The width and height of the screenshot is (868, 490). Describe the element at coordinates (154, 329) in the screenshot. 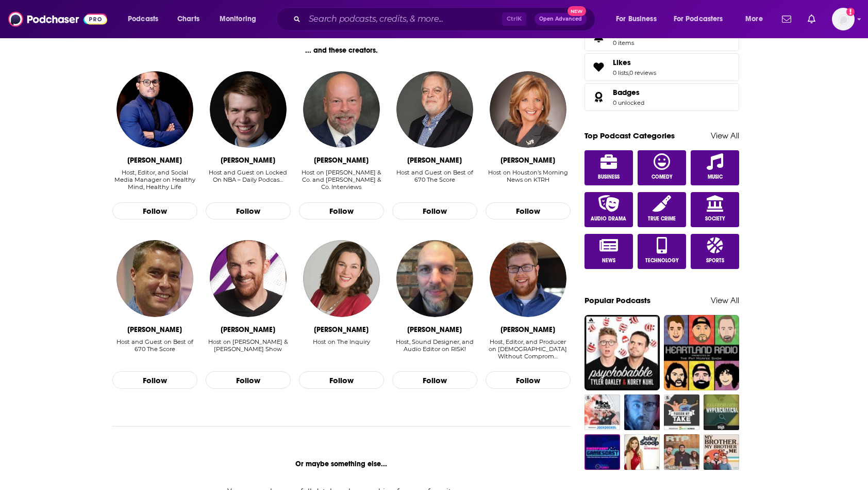

I see `div: David Haugh` at that location.